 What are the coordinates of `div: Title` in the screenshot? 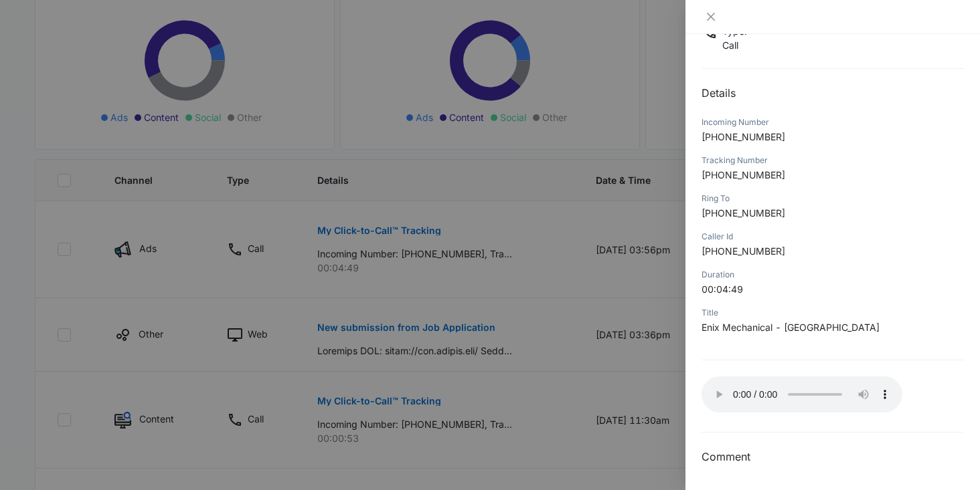 It's located at (833, 313).